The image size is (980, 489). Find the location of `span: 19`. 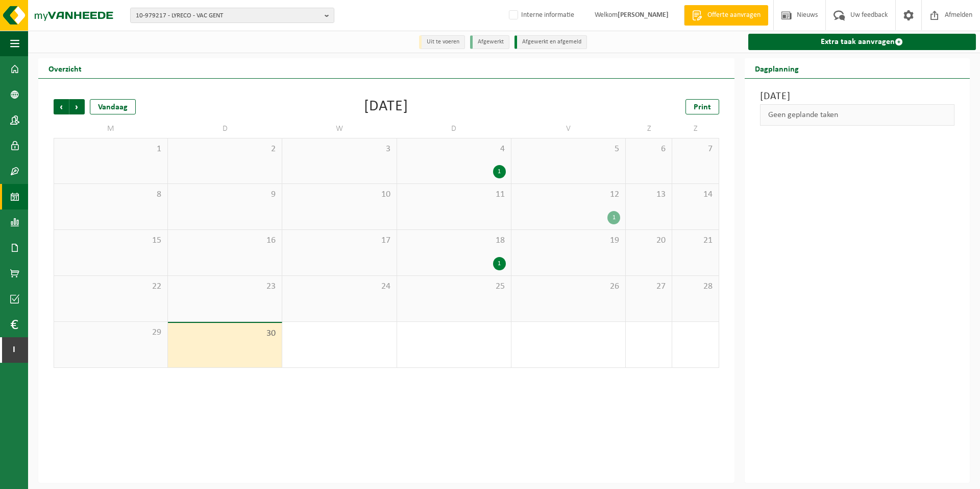

span: 19 is located at coordinates (568, 241).